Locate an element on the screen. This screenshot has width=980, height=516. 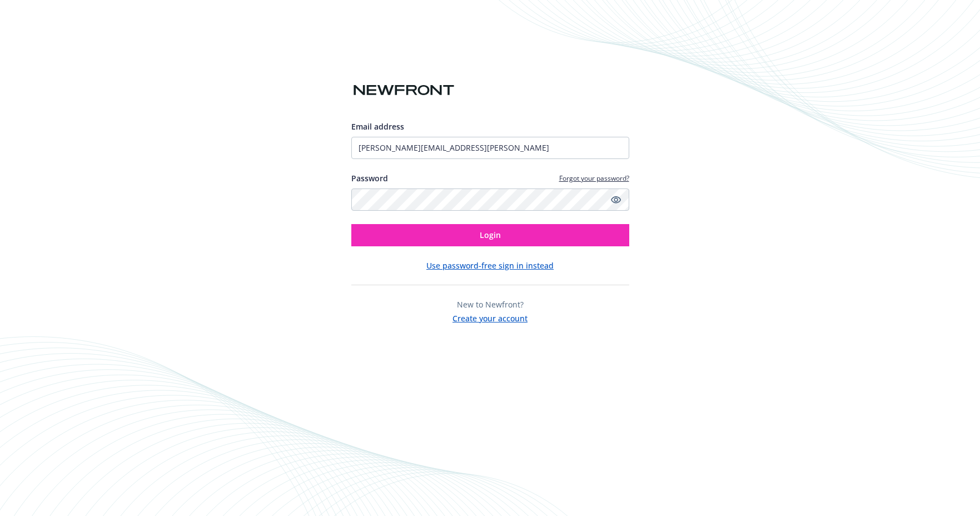
button: Use password-free sign in instead is located at coordinates (490, 265).